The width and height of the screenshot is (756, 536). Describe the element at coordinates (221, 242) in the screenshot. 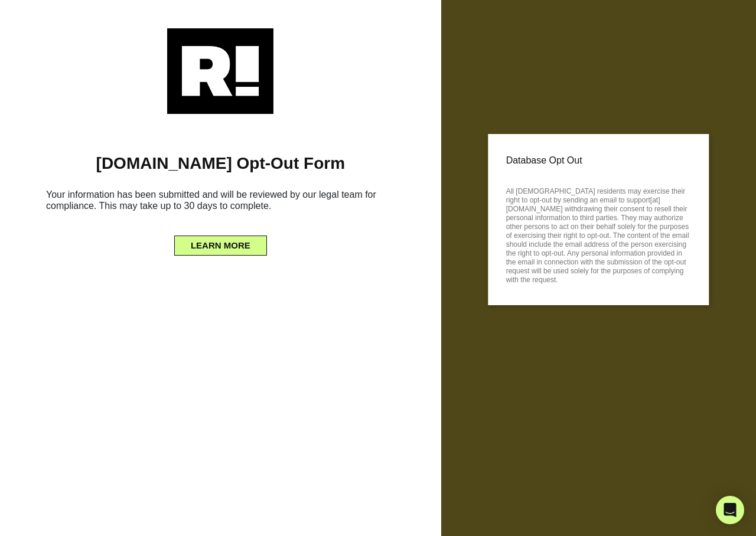

I see `a: LEARN MORE` at that location.